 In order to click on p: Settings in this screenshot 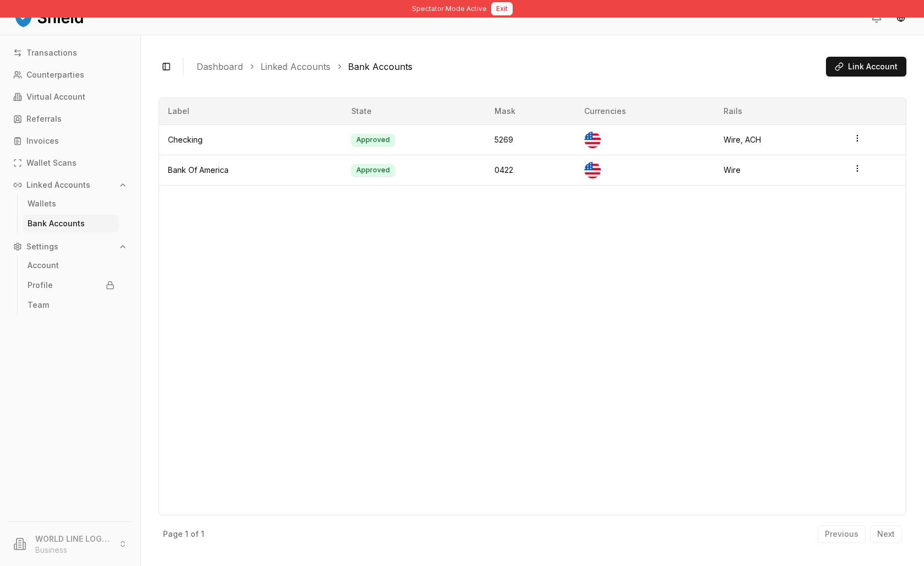, I will do `click(42, 246)`.